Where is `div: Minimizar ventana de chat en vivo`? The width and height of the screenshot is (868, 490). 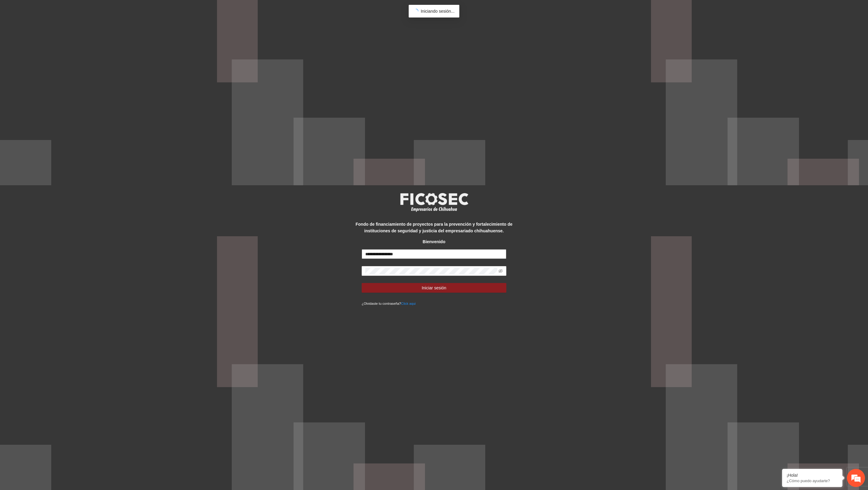
div: Minimizar ventana de chat en vivo is located at coordinates (106, 10).